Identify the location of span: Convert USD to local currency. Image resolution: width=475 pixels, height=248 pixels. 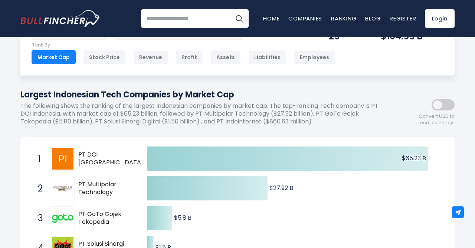
(437, 120).